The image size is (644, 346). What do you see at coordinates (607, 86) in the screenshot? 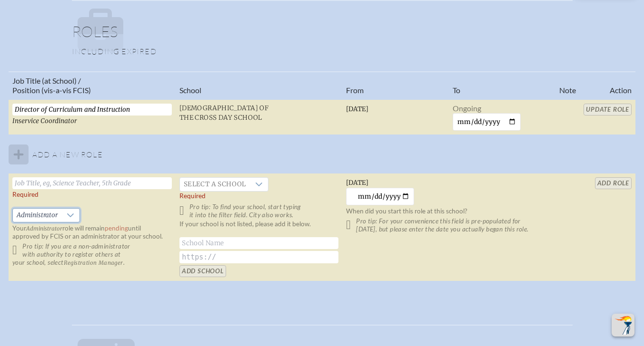
I see `th: Action` at bounding box center [607, 86].